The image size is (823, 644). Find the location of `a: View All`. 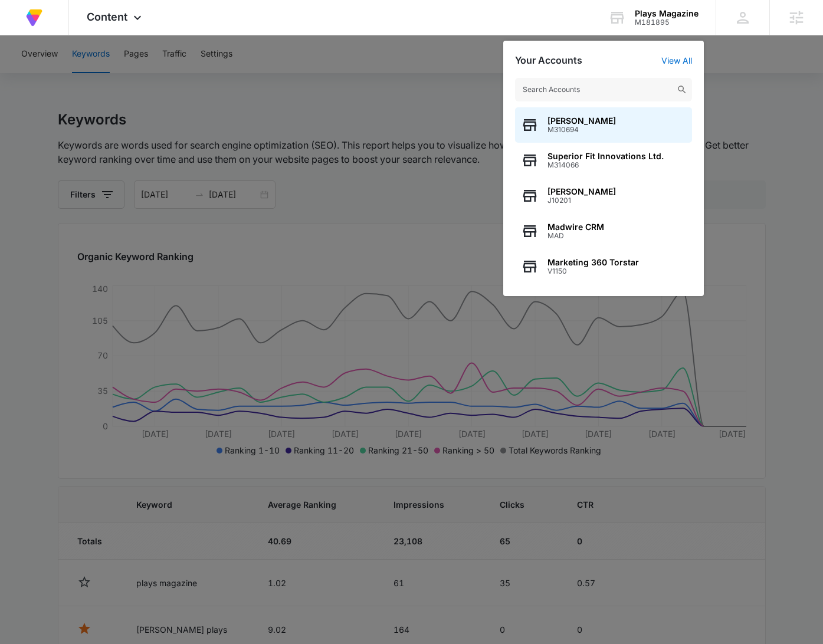

a: View All is located at coordinates (677, 60).